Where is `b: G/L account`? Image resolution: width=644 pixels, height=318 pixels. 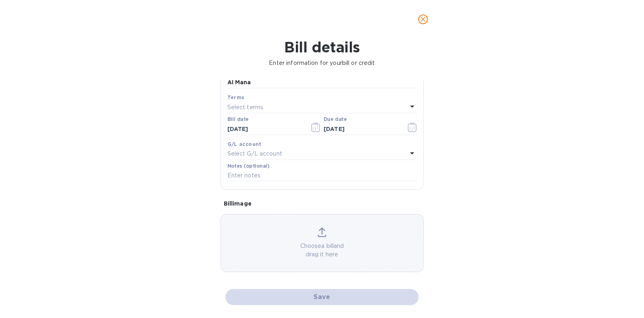
b: G/L account is located at coordinates (244, 144).